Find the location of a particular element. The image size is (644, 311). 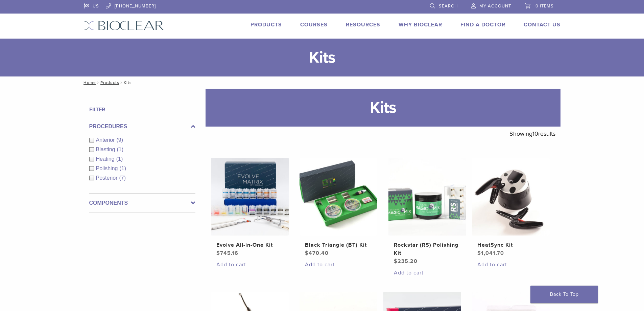

span: Polishing is located at coordinates (108, 168).